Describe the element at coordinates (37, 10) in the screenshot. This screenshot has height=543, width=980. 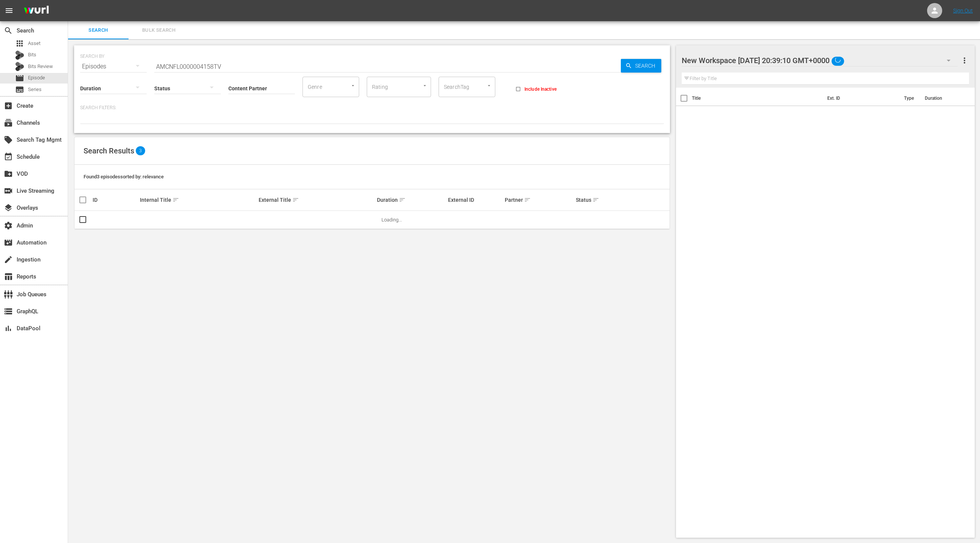
I see `img: ans4CAIJ8jUAAAAAAAAAAAAAAAAAAAAAAAAgQb4GAAAAAAAAAAAAAAAAAAAAAAAAJMjXAAAAAAAAAAAAAAAAAAAAAAAAgAT5G...` at that location.